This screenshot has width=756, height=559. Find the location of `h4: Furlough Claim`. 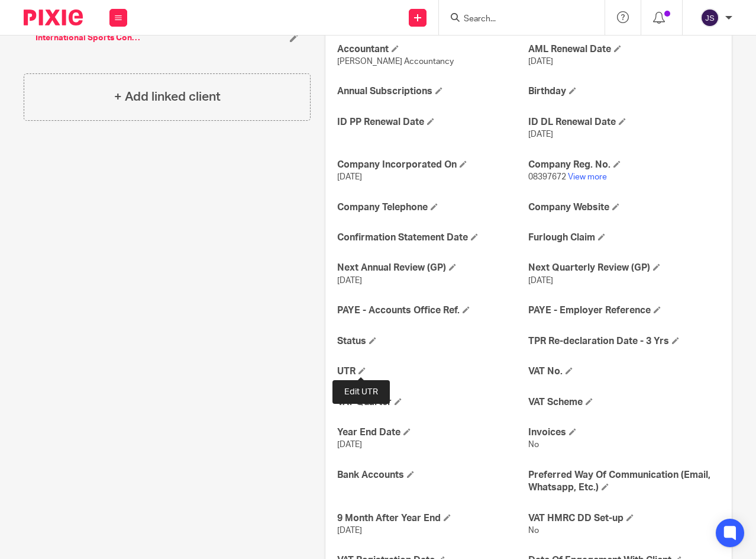

h4: Furlough Claim is located at coordinates (624, 237).